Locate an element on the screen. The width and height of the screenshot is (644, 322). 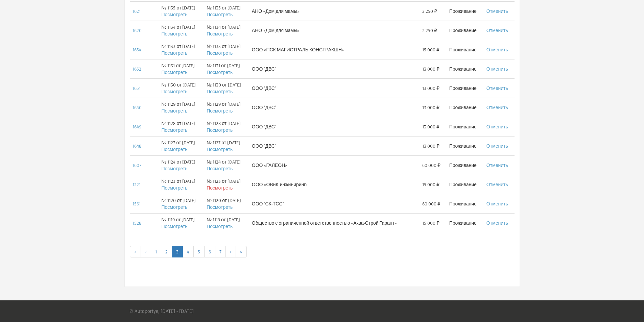
td: ООО «ГАЛЕОН» is located at coordinates (334, 165).